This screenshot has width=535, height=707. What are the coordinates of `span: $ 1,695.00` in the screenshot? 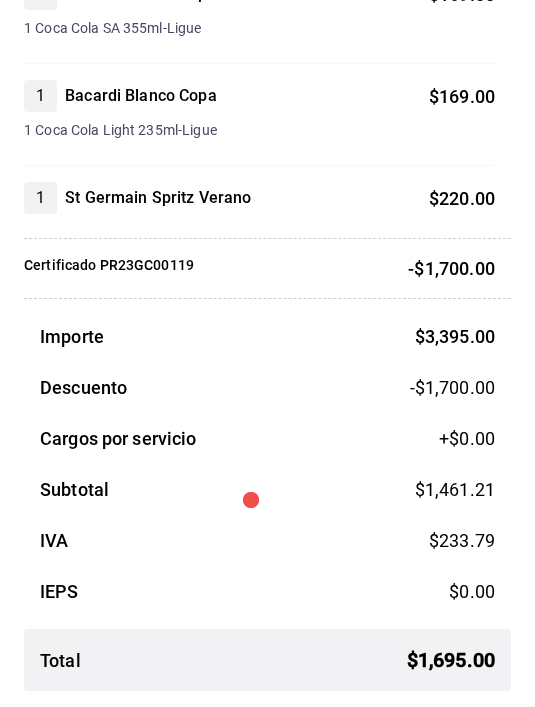 It's located at (451, 660).